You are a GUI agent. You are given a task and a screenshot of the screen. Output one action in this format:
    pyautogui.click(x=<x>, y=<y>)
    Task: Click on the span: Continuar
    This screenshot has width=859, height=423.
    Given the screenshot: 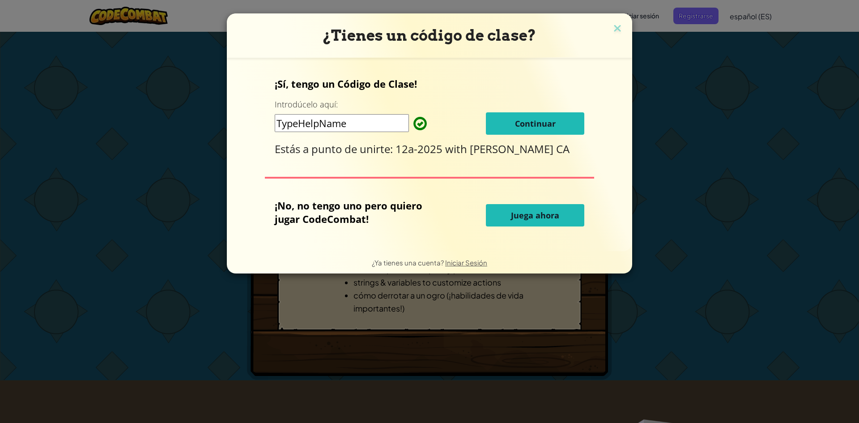 What is the action you would take?
    pyautogui.click(x=535, y=124)
    